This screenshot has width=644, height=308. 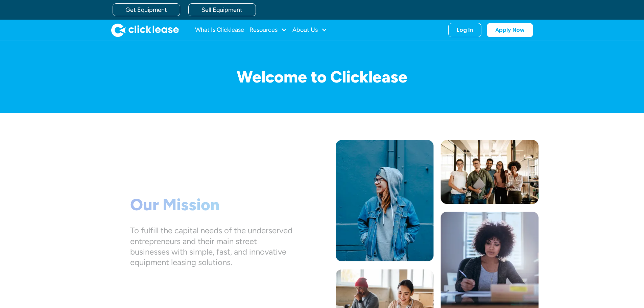 What do you see at coordinates (211, 205) in the screenshot?
I see `h1: Our Mission` at bounding box center [211, 205].